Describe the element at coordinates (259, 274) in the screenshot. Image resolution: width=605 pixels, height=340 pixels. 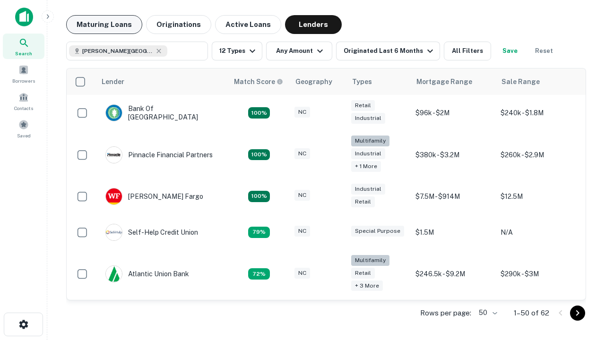
I see `div: Matching Properties: 10, hasApolloMatch: undefined` at that location.